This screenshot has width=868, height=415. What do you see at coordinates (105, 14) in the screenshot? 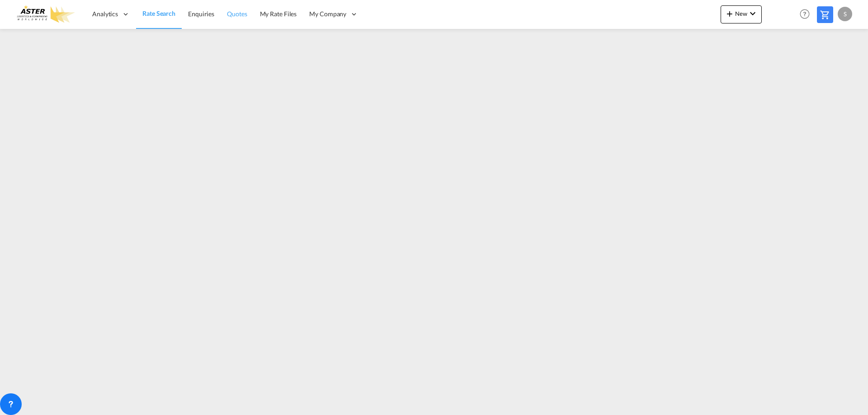
I see `span: Analytics` at bounding box center [105, 14].